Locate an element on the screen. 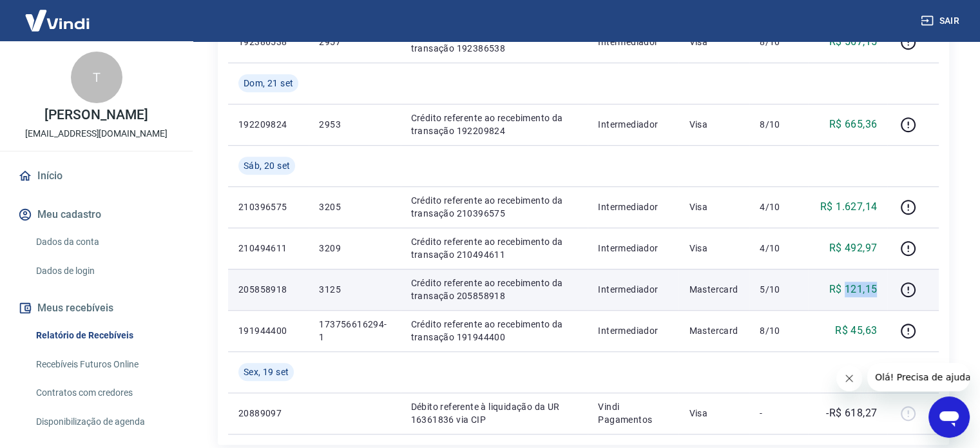 This screenshot has height=448, width=980. p: 210396575 is located at coordinates (268, 207).